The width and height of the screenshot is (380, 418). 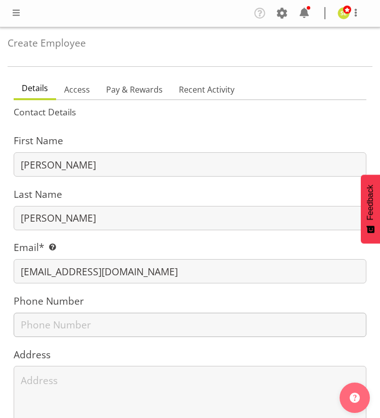 What do you see at coordinates (190, 141) in the screenshot?
I see `label: First Name` at bounding box center [190, 141].